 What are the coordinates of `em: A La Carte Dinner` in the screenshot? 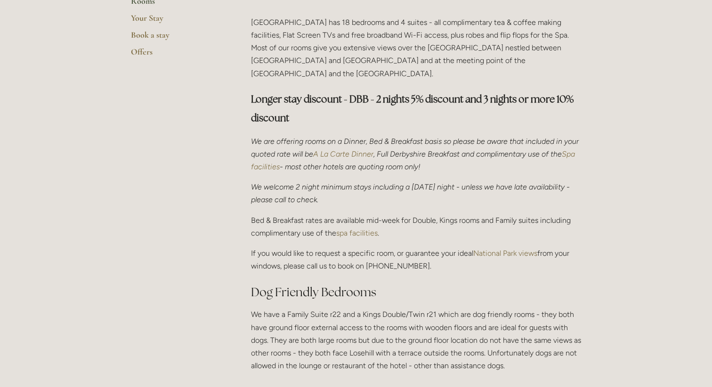 It's located at (343, 154).